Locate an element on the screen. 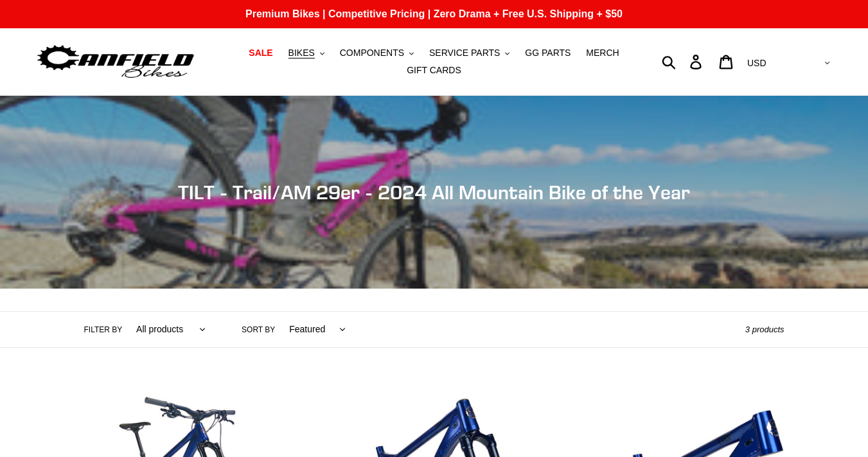 The image size is (868, 457). a: GG PARTS is located at coordinates (547, 52).